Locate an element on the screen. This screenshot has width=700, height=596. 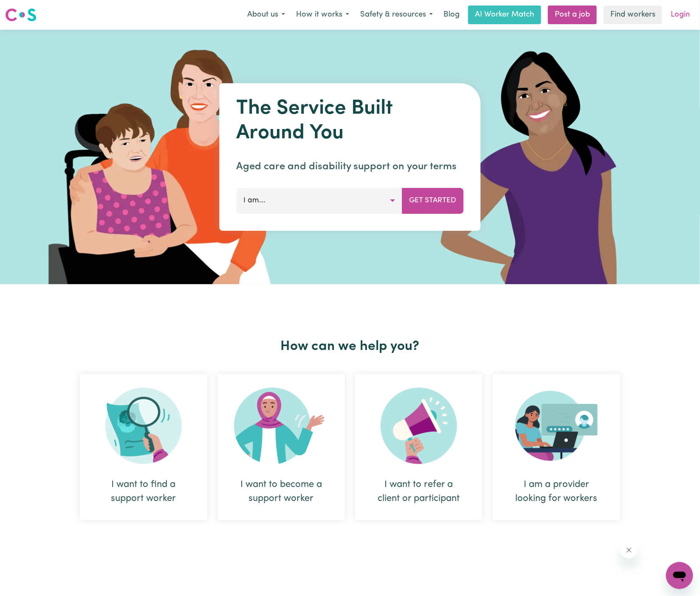
a: Blog is located at coordinates (451, 15).